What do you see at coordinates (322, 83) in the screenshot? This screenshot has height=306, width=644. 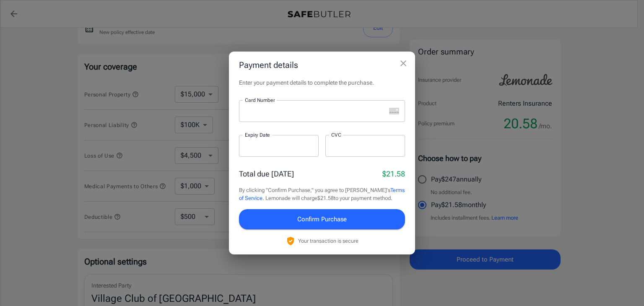 I see `p: Enter your payment details to complete the purchase.` at bounding box center [322, 83].